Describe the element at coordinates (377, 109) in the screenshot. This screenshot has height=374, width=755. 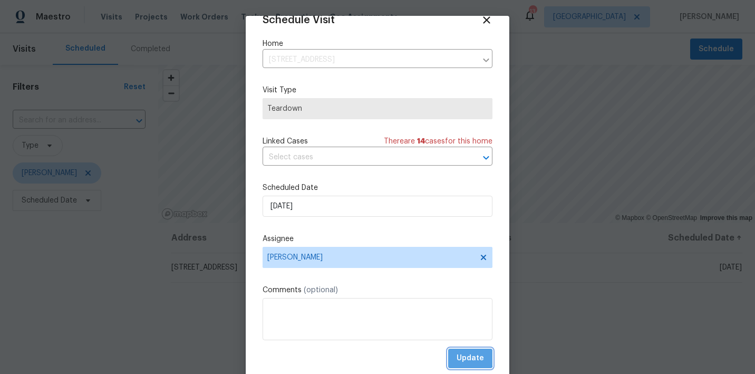
I see `span: Teardown` at that location.